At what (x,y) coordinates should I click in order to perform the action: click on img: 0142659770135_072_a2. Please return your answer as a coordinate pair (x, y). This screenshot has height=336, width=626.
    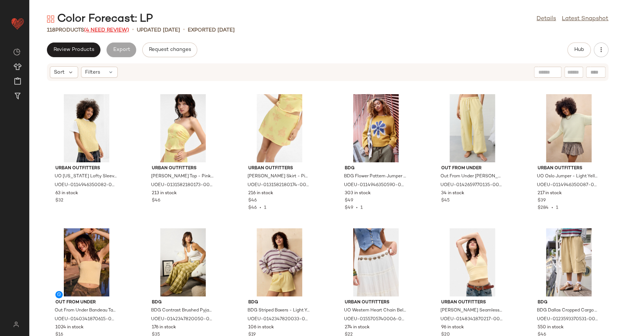
    Looking at the image, I should click on (472, 128).